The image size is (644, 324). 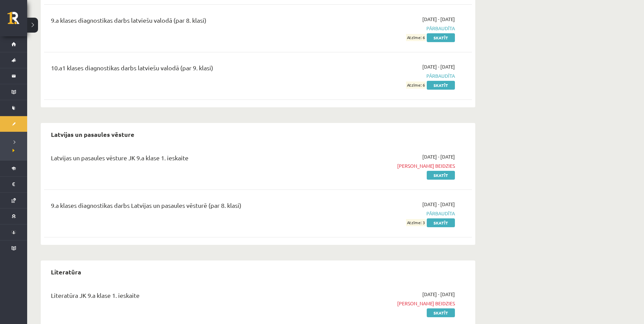 I want to click on h2: Literatūra, so click(x=66, y=272).